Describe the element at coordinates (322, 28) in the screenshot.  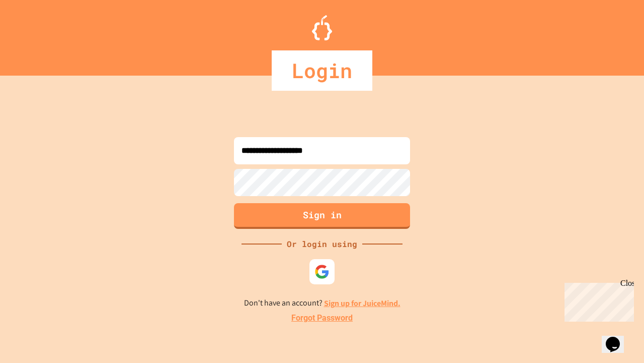
I see `img: Logo.svg` at that location.